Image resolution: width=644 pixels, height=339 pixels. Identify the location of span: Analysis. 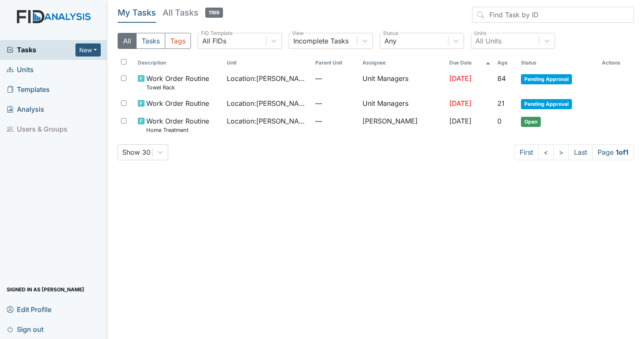
(25, 109).